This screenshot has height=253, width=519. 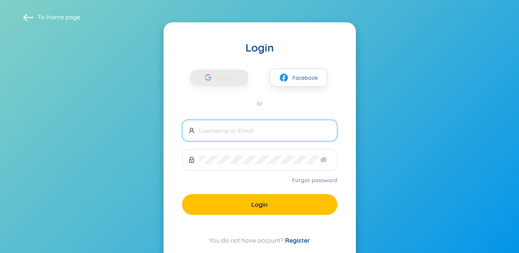 I want to click on span: eye-invisible, so click(x=323, y=160).